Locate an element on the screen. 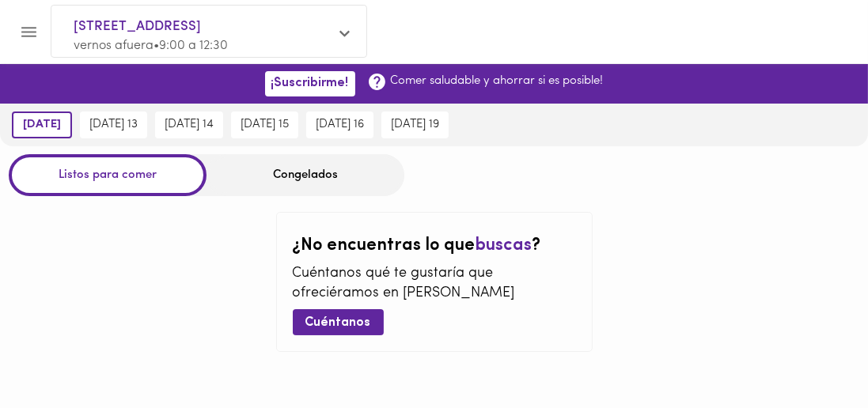 The width and height of the screenshot is (868, 408). span: Cuéntanos is located at coordinates (338, 322).